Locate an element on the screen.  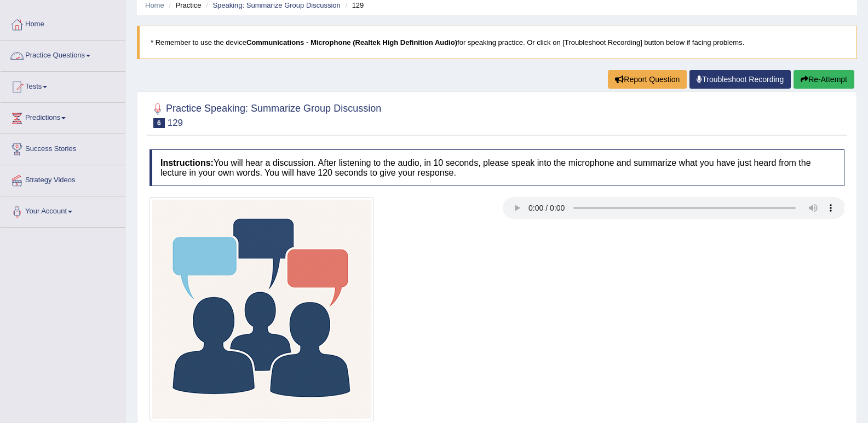
a: Troubleshoot Recording is located at coordinates (740, 79).